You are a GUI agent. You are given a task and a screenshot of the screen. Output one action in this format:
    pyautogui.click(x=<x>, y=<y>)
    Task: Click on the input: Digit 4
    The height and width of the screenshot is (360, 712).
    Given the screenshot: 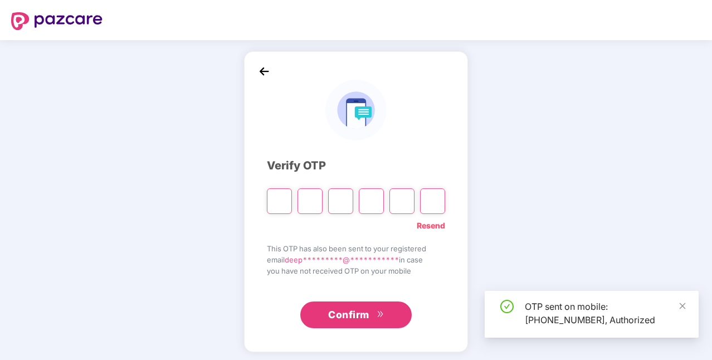 What is the action you would take?
    pyautogui.click(x=371, y=201)
    